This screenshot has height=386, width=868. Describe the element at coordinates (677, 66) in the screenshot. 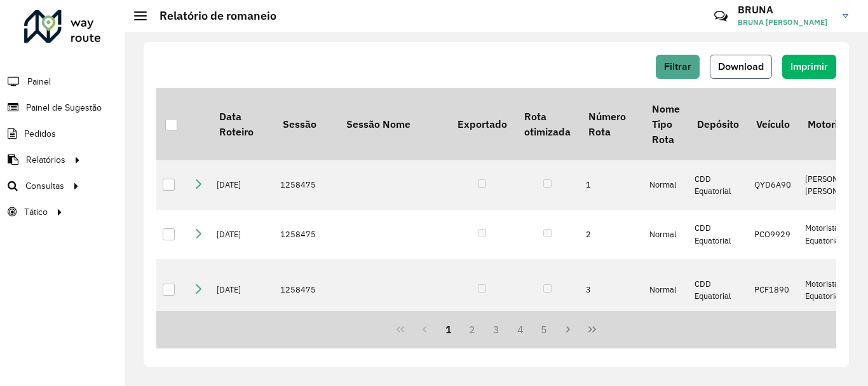

I see `button: Filtrar` at that location.